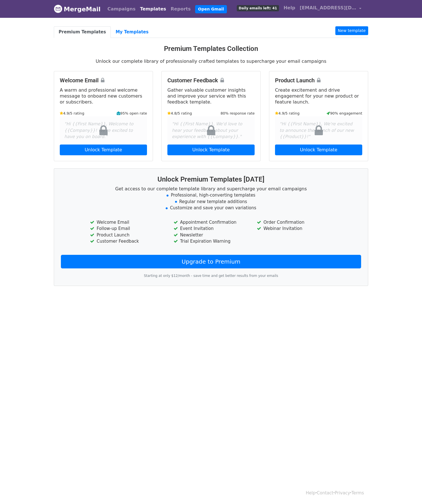 This screenshot has width=422, height=504. Describe the element at coordinates (325, 493) in the screenshot. I see `a: Contact` at that location.